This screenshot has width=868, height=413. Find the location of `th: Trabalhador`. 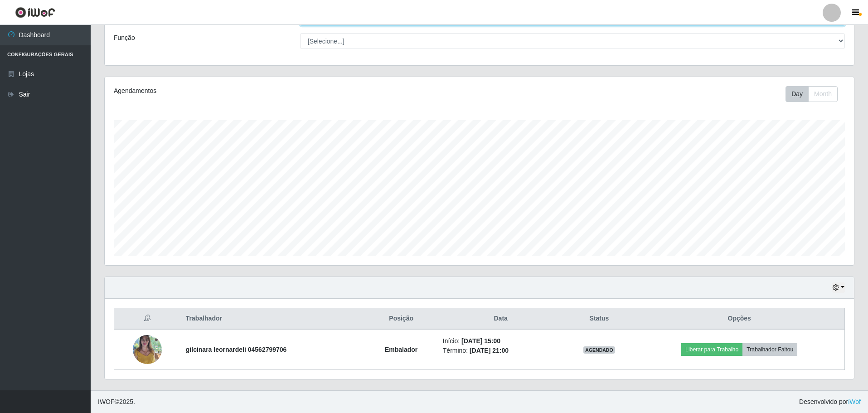

th: Trabalhador is located at coordinates (273, 319).